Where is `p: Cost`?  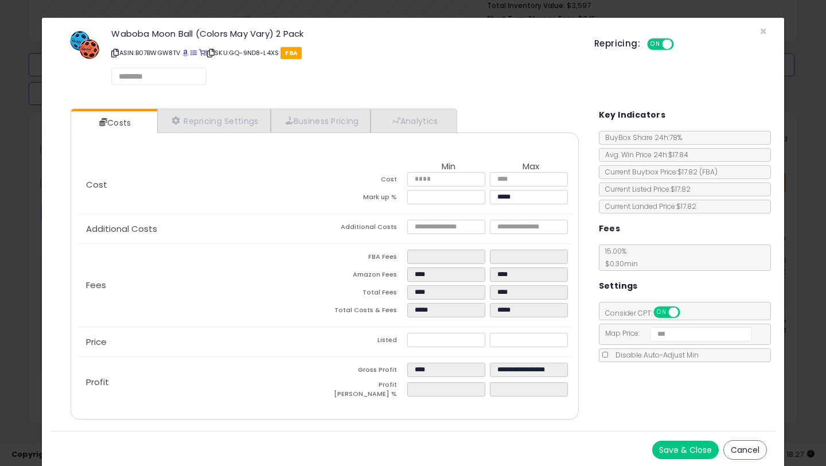
p: Cost is located at coordinates (201, 185).